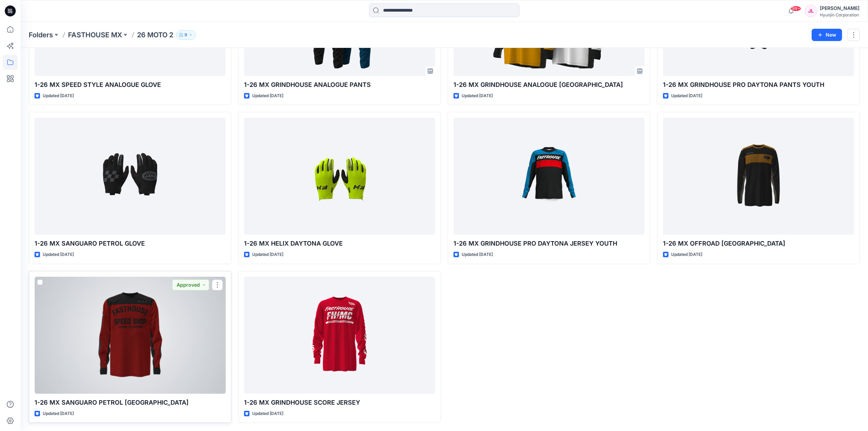  I want to click on div: Hyunjin Corporation, so click(840, 15).